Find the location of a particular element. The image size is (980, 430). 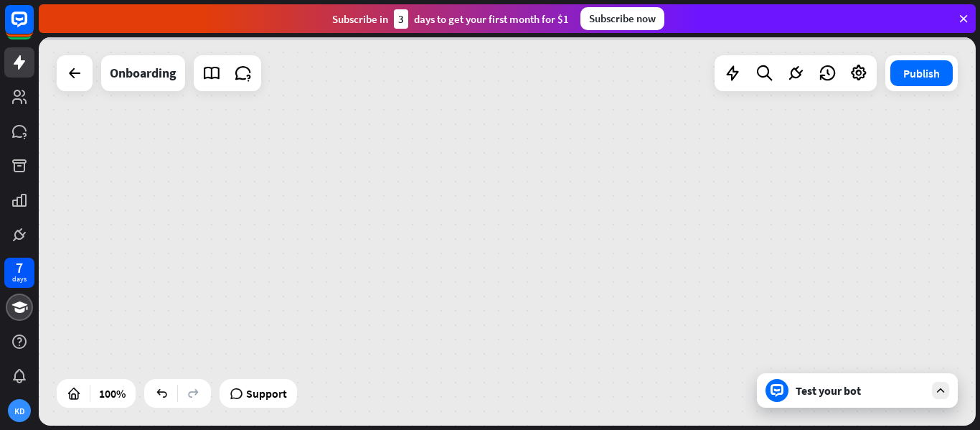

div: 7 is located at coordinates (19, 268).